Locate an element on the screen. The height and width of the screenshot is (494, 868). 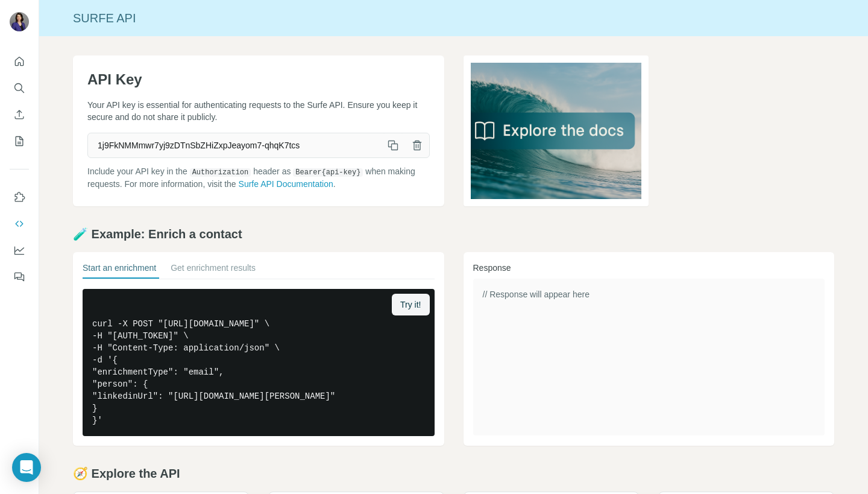
a: Surfe API Documentation is located at coordinates (285, 184).